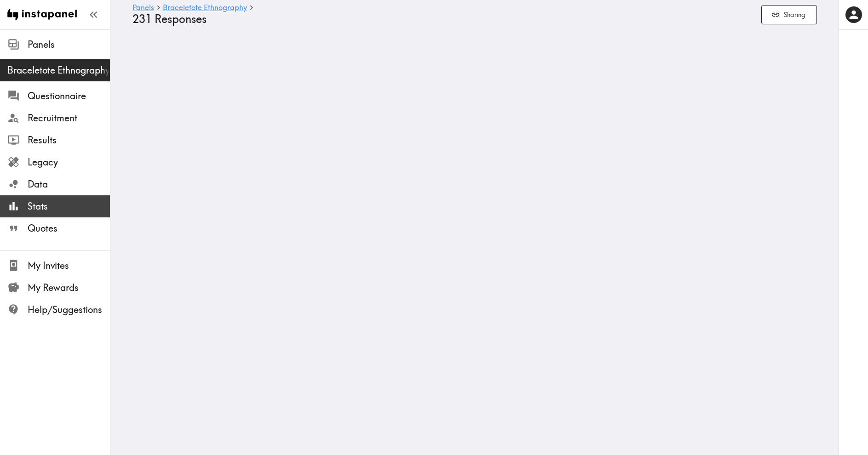 The height and width of the screenshot is (455, 868). What do you see at coordinates (205, 8) in the screenshot?
I see `a: Braceletote Ethnography` at bounding box center [205, 8].